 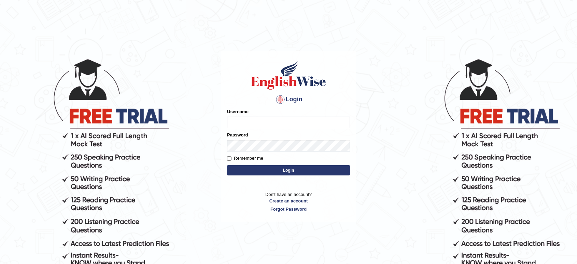 What do you see at coordinates (229, 158) in the screenshot?
I see `input: Remember me` at bounding box center [229, 158].